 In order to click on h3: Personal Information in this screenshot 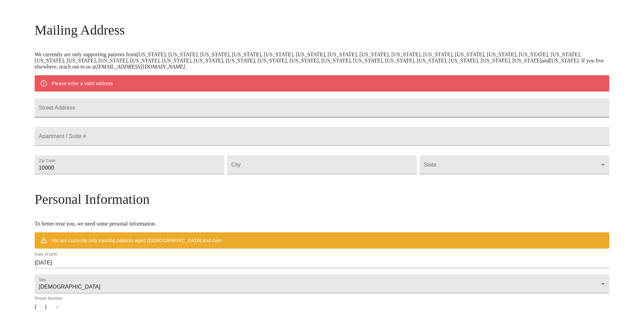, I will do `click(322, 199)`.